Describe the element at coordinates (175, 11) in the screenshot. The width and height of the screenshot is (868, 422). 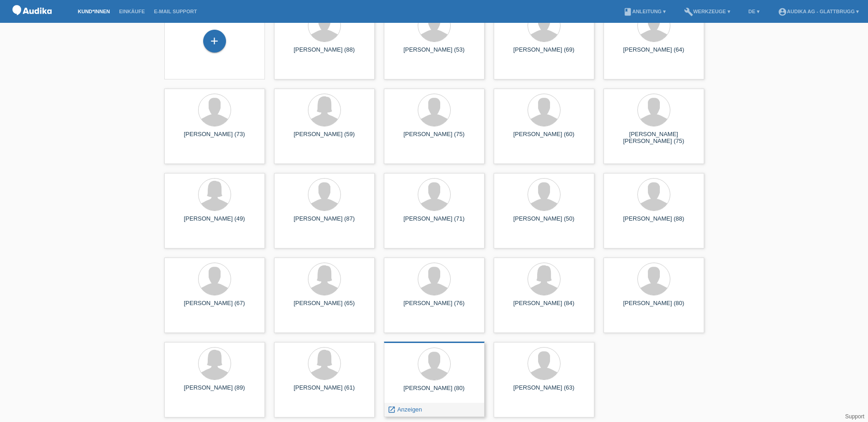
I see `a: E-Mail Support` at that location.